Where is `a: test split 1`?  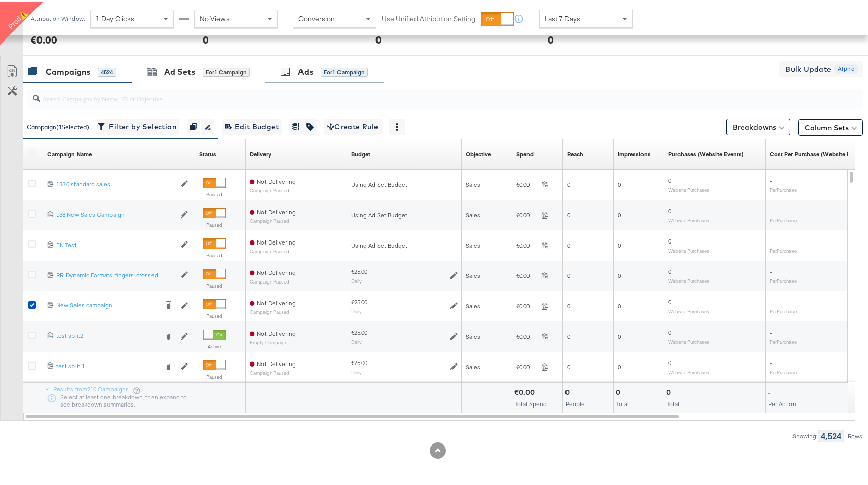
a: test split 1 is located at coordinates (107, 365).